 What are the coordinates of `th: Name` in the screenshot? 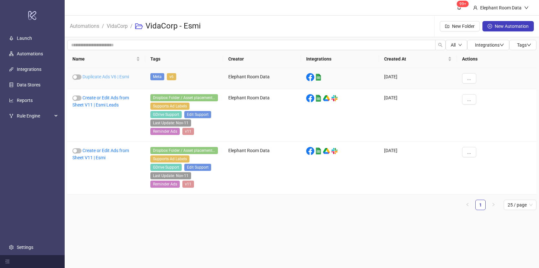 It's located at (106, 59).